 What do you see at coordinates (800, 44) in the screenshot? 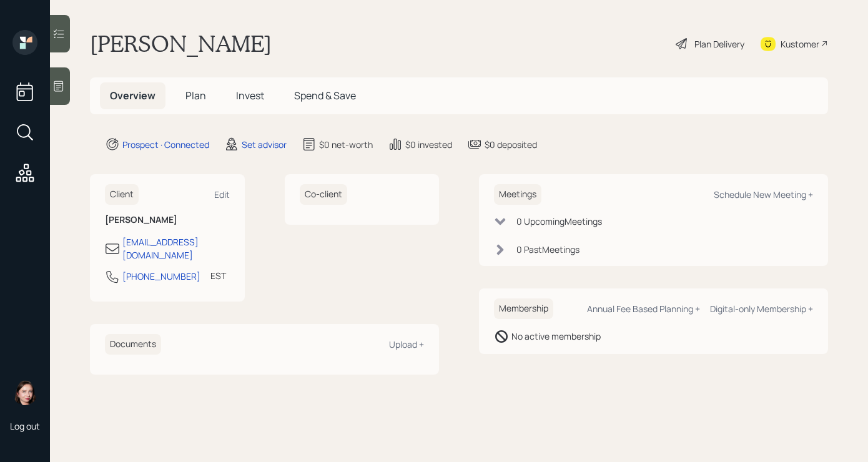
I see `div: Kustomer` at bounding box center [800, 44].